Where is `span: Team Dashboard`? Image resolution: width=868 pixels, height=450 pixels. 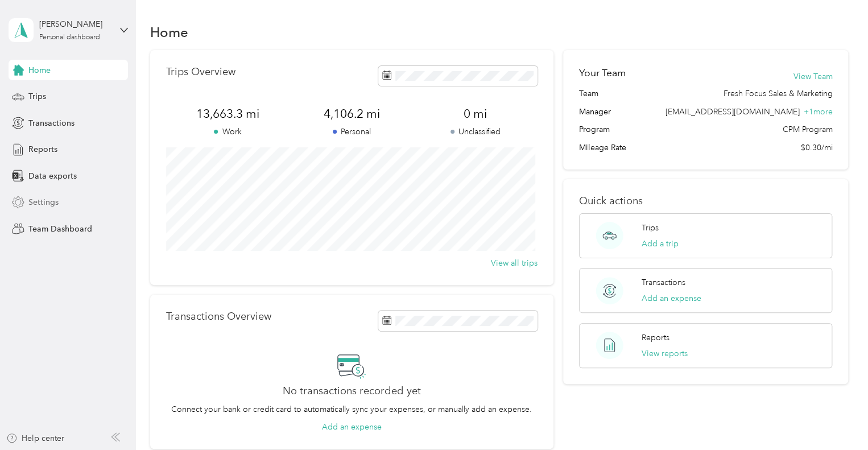 span: Team Dashboard is located at coordinates (60, 229).